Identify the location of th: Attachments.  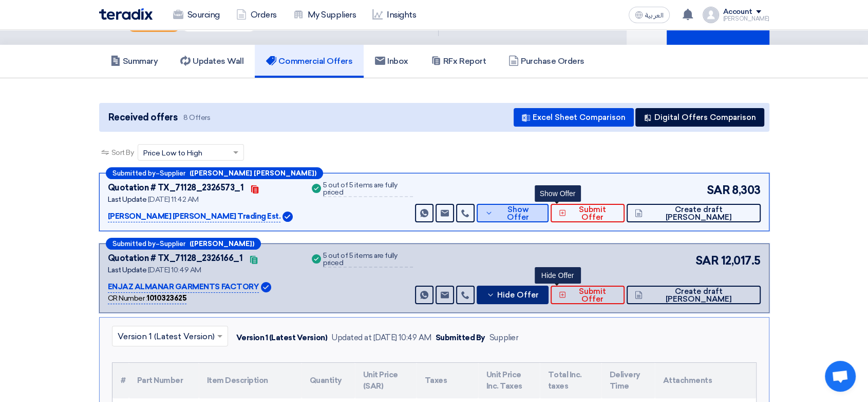
(706, 380).